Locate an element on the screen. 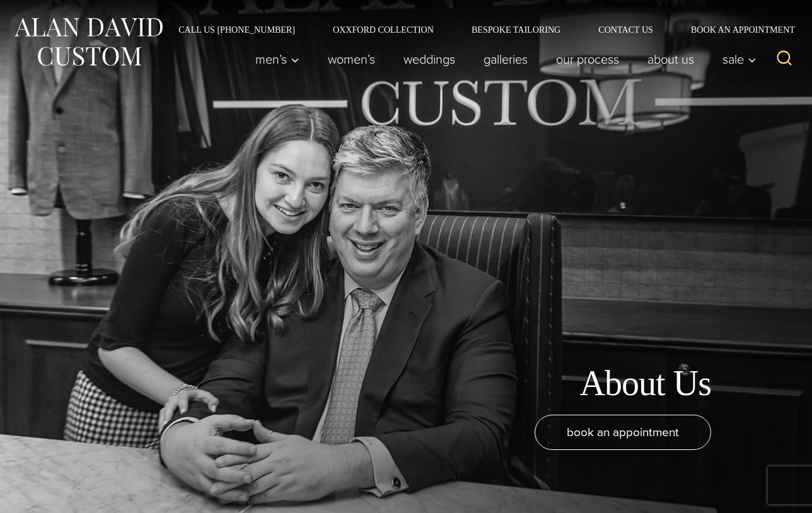  a: Book an Appointment is located at coordinates (735, 29).